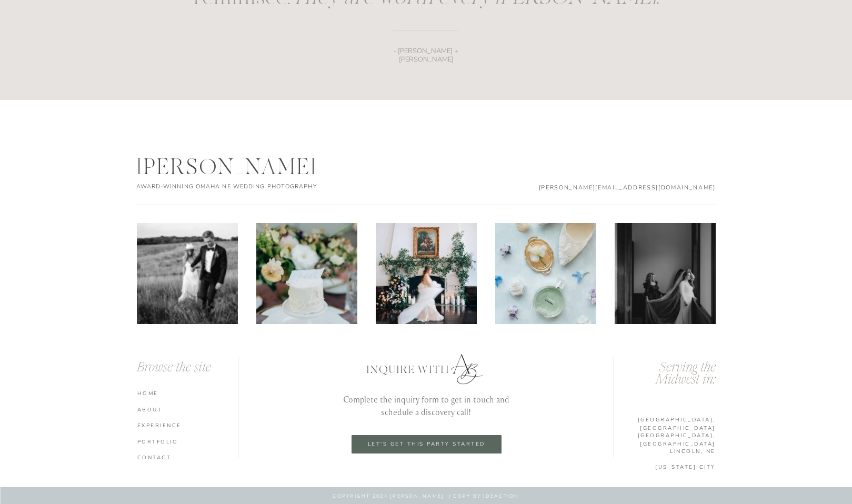 This screenshot has height=504, width=852. What do you see at coordinates (189, 425) in the screenshot?
I see `a: experience` at bounding box center [189, 425].